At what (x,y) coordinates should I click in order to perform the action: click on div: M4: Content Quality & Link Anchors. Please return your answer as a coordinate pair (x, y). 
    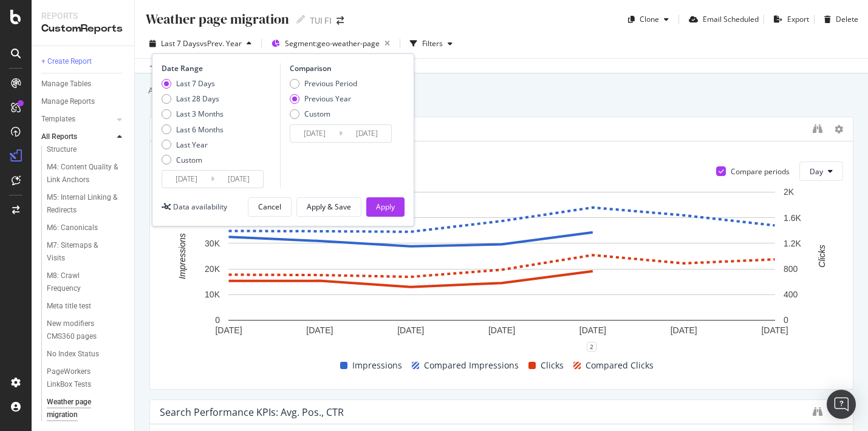
    Looking at the image, I should click on (82, 173).